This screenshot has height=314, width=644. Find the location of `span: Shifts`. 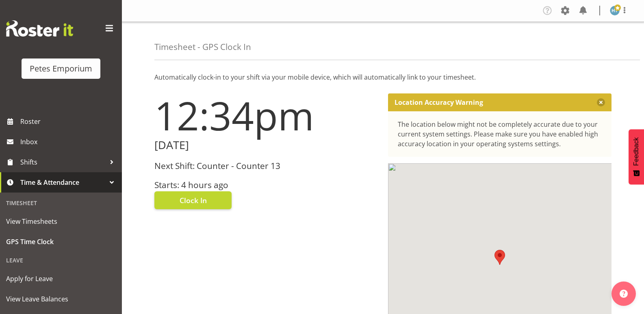

span: Shifts is located at coordinates (63, 162).